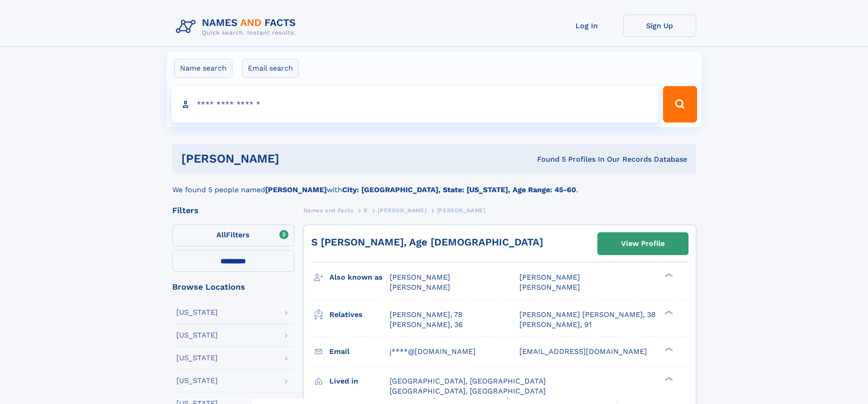 The width and height of the screenshot is (868, 404). I want to click on a: Sign Up, so click(660, 26).